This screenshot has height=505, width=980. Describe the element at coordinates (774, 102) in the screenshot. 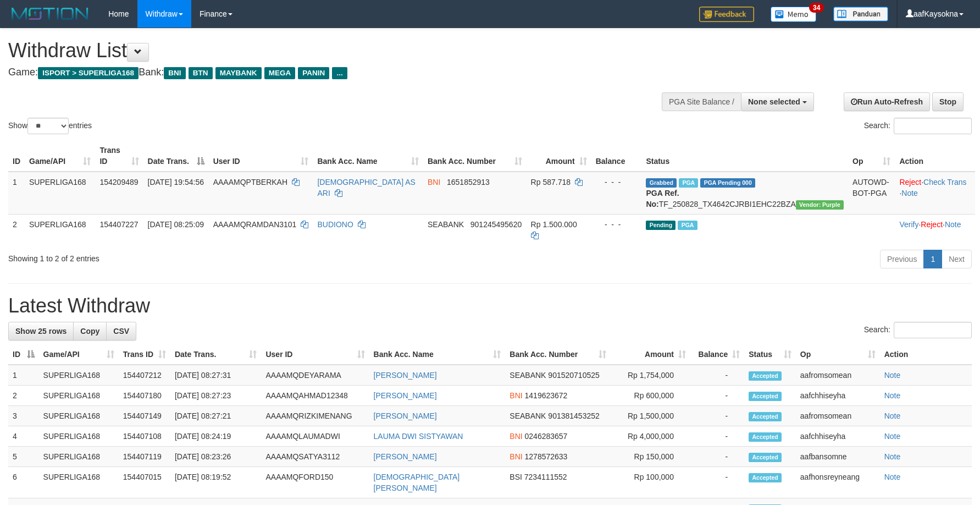

I see `span: None selected` at that location.